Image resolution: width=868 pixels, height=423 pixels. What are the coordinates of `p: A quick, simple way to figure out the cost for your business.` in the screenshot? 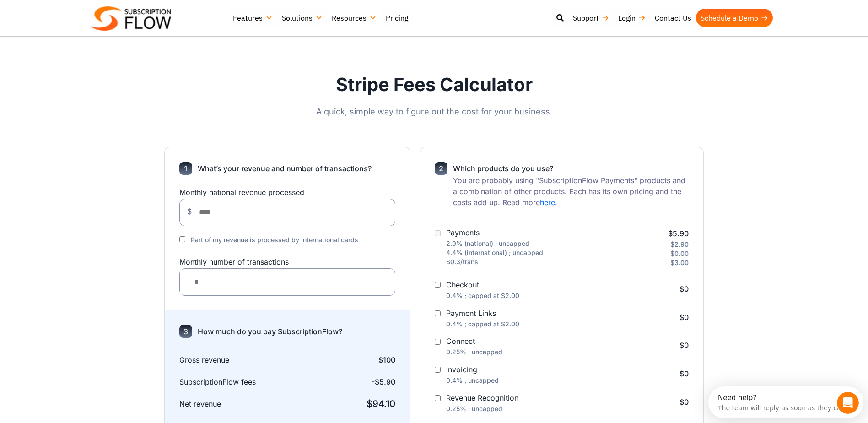 It's located at (434, 111).